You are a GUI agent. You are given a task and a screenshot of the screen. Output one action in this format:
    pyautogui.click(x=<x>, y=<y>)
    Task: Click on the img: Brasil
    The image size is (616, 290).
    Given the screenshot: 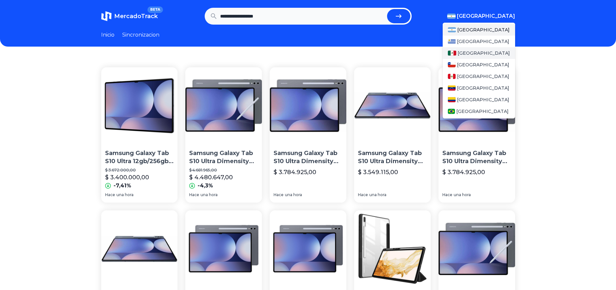 What is the action you would take?
    pyautogui.click(x=452, y=111)
    